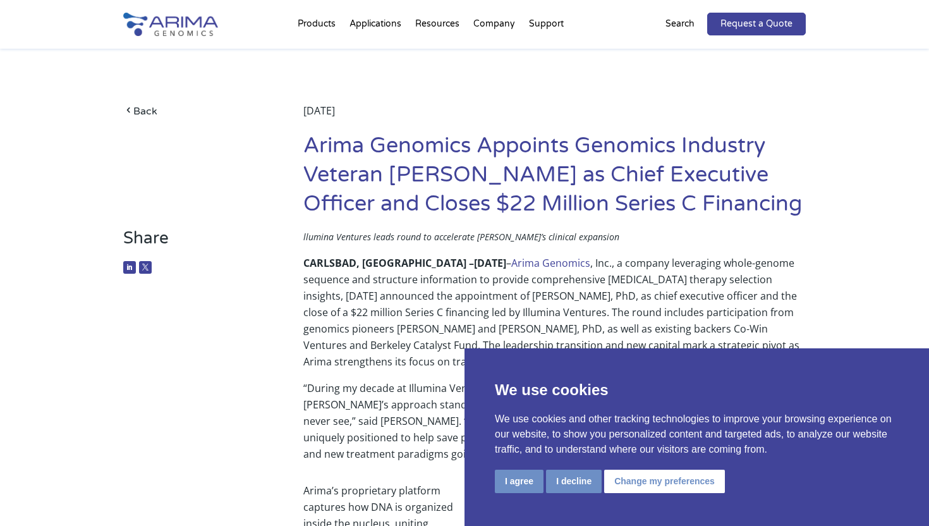 This screenshot has height=526, width=929. I want to click on p: “During my decade at Illumina Ventures, I evaluated countless genomics innovations, yet [PERSON_N..., so click(555, 426).